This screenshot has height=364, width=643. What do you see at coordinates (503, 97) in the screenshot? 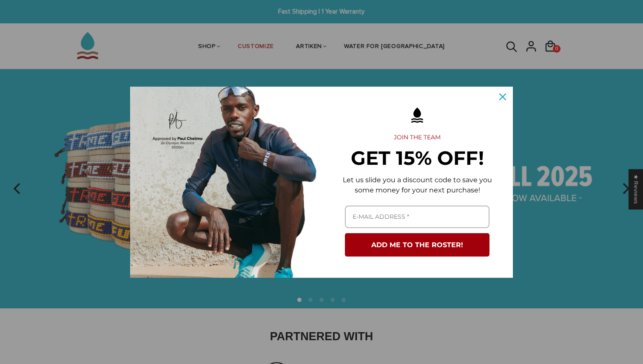
I see `svg: close icon` at bounding box center [503, 97].